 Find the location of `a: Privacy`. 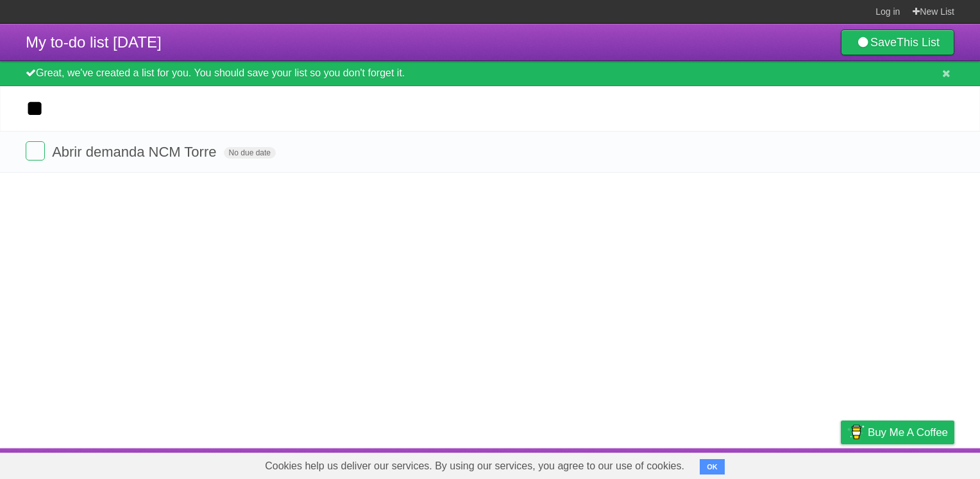

a: Privacy is located at coordinates (840, 464).